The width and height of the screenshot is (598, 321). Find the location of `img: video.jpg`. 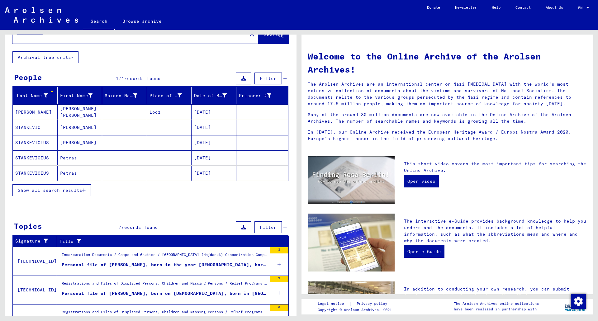

img: video.jpg is located at coordinates (351, 180).